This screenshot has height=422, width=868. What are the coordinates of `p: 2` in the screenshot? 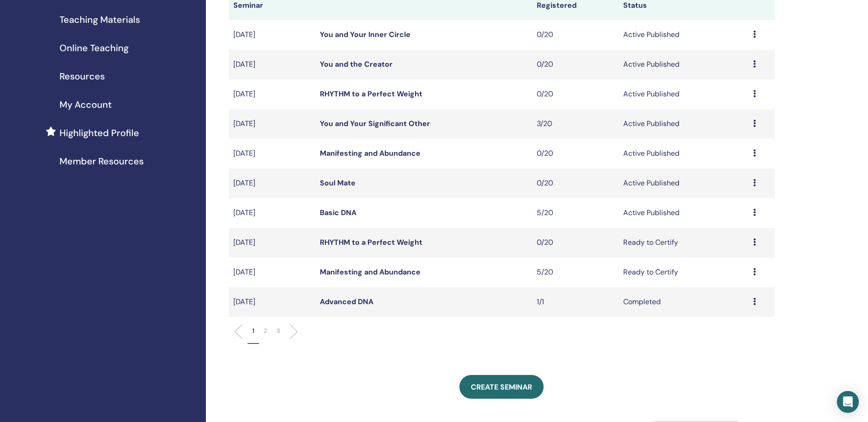 It's located at (265, 331).